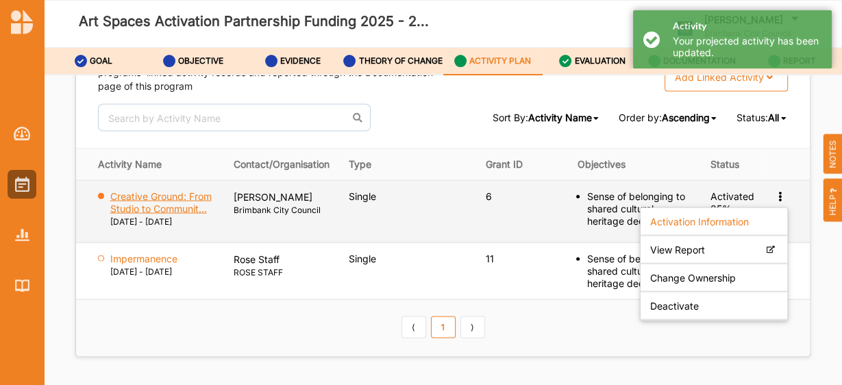  What do you see at coordinates (714, 249) in the screenshot?
I see `a: View Report` at bounding box center [714, 249].